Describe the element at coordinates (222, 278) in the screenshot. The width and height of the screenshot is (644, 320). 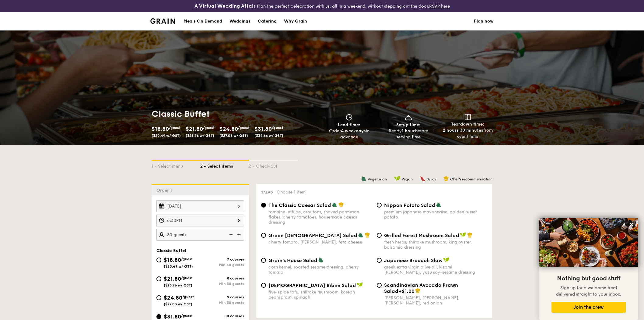
I see `div: 8 courses` at that location.